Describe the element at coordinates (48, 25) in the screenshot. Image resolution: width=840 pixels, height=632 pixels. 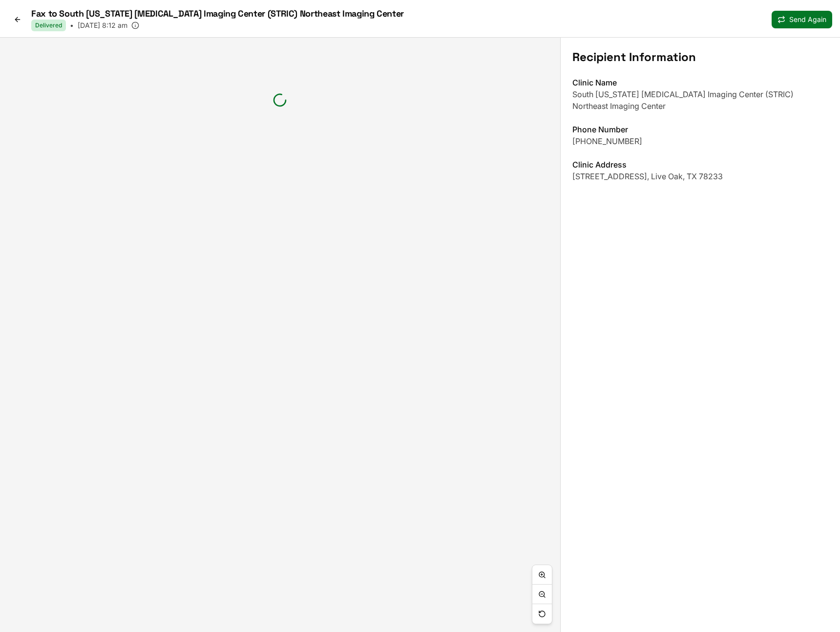
I see `div: Delivered` at that location.